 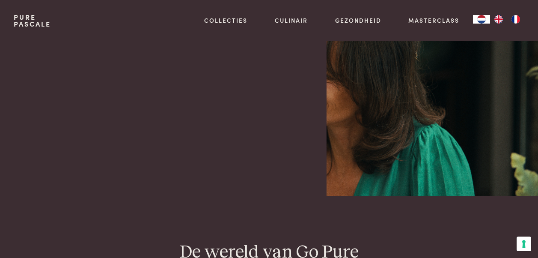 I want to click on a: Masterclass, so click(x=434, y=20).